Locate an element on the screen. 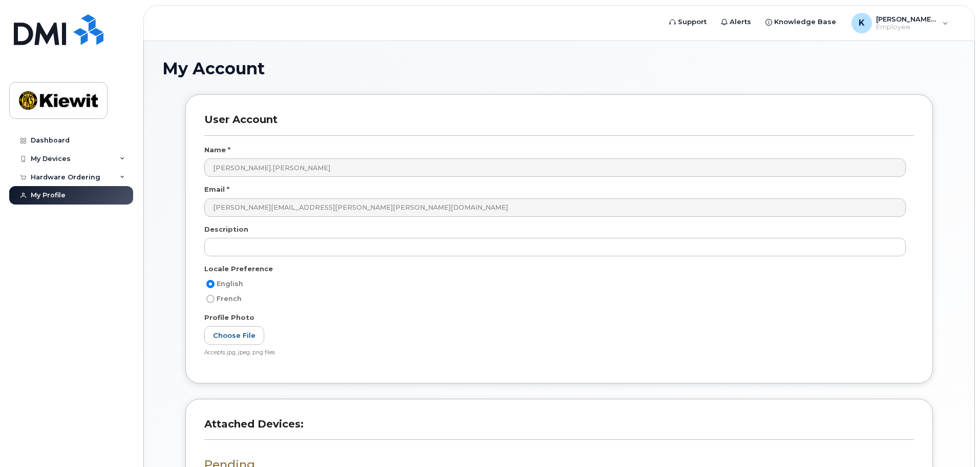  label: Name * is located at coordinates (217, 150).